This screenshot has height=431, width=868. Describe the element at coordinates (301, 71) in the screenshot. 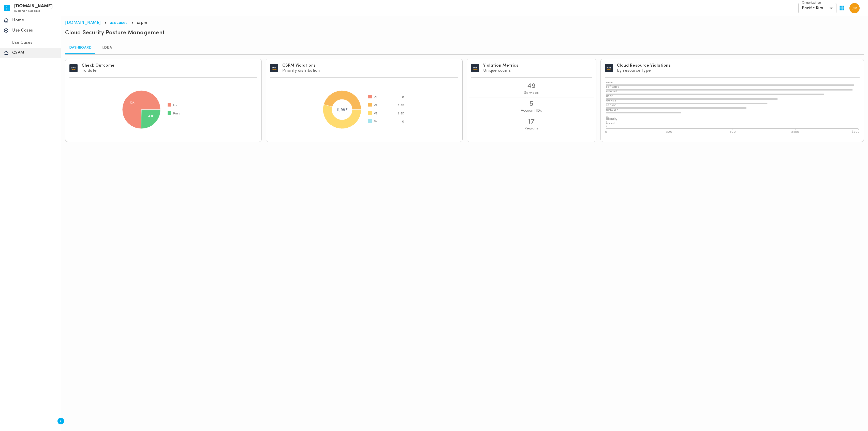

I see `p: Priority distribution` at that location.